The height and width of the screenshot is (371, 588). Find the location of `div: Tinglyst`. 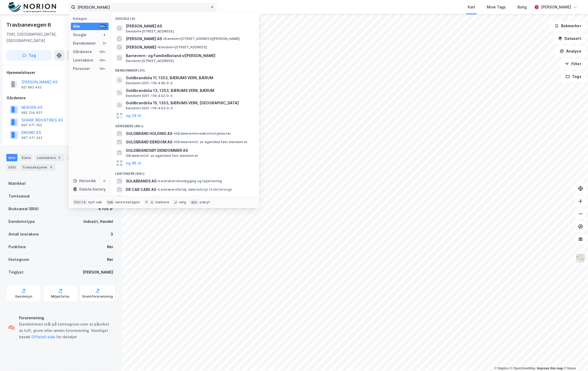

div: Tinglyst is located at coordinates (16, 272).